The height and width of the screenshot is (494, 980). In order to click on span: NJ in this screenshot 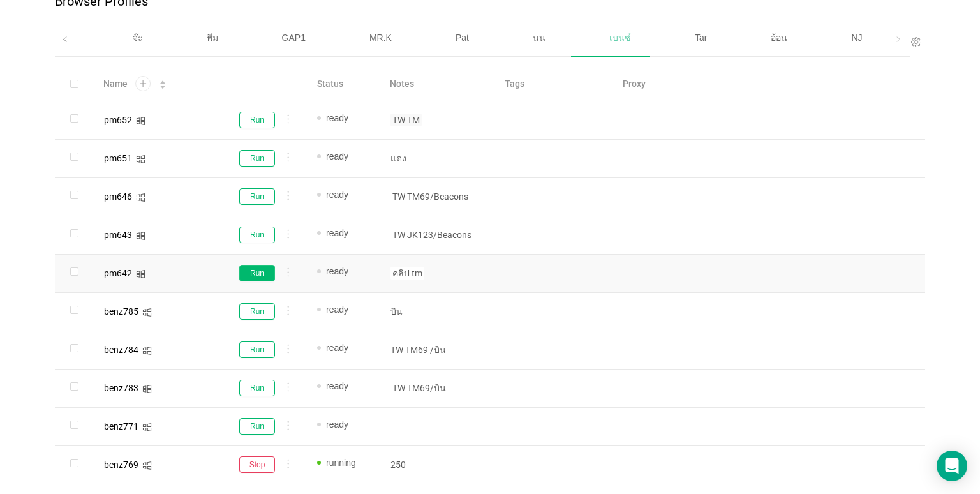, I will do `click(856, 37)`.